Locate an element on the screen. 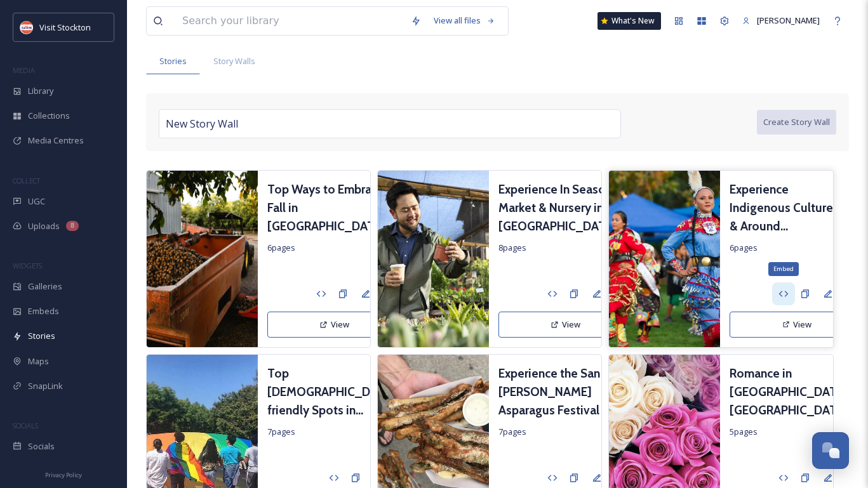 Image resolution: width=868 pixels, height=488 pixels. span: UGC is located at coordinates (36, 201).